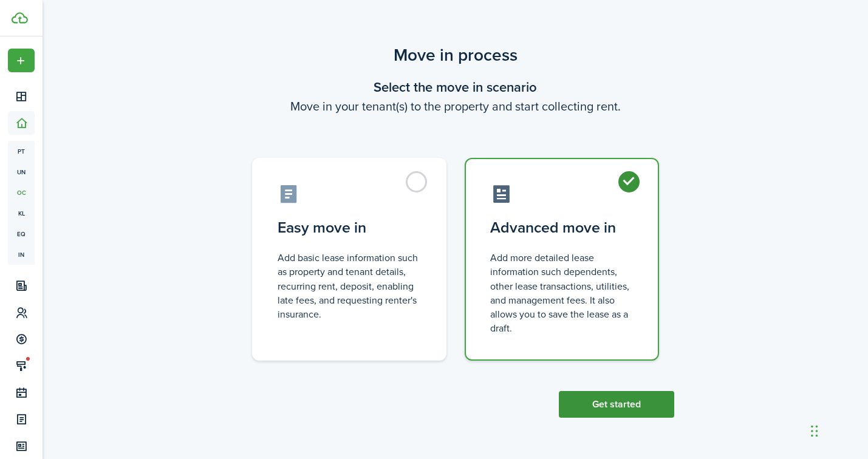  I want to click on span: eq, so click(21, 234).